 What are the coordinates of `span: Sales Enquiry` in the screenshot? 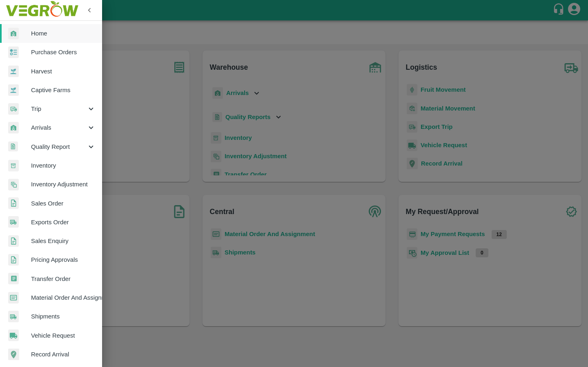 It's located at (63, 241).